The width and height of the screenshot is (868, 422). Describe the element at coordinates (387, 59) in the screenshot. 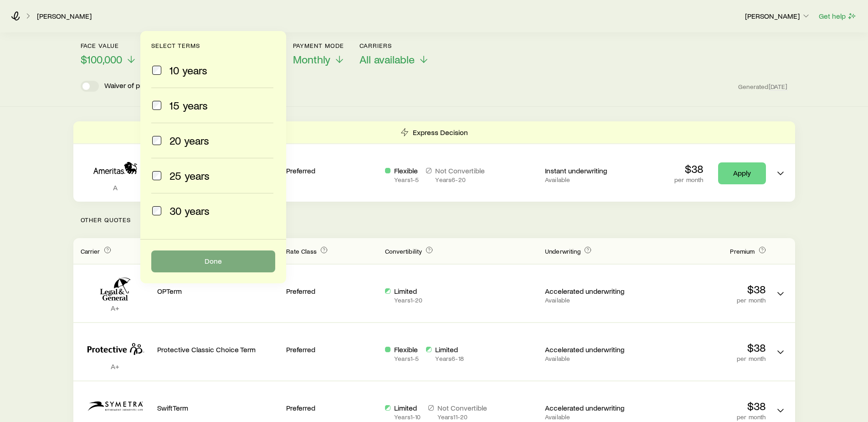

I see `span: All available` at that location.